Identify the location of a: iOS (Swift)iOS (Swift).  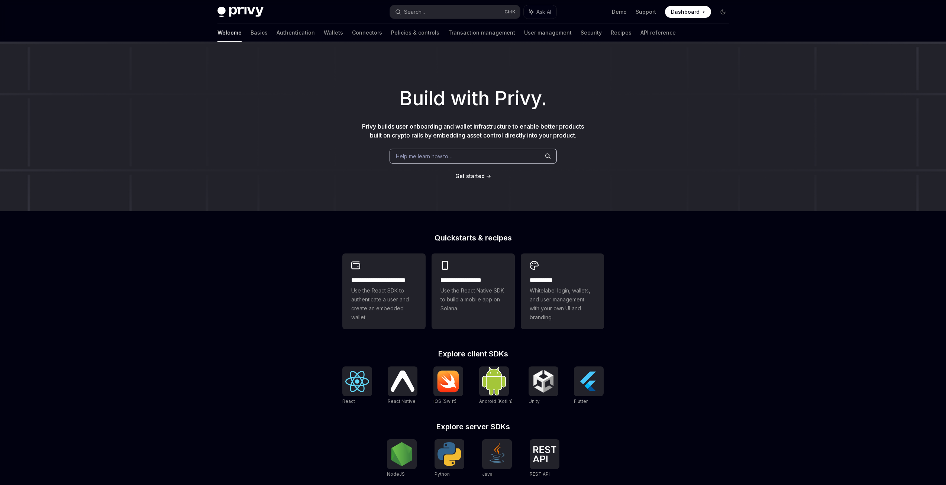
(448, 386).